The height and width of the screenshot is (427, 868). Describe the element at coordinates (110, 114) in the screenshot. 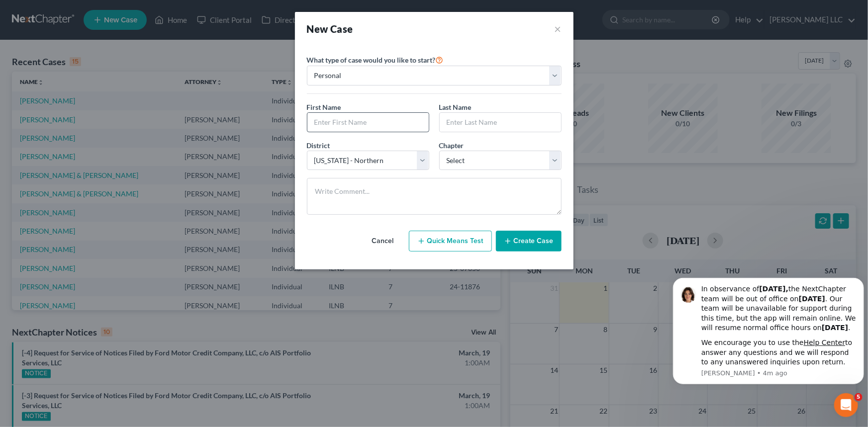

I see `p: Message from Emma, sent 4m ago` at that location.